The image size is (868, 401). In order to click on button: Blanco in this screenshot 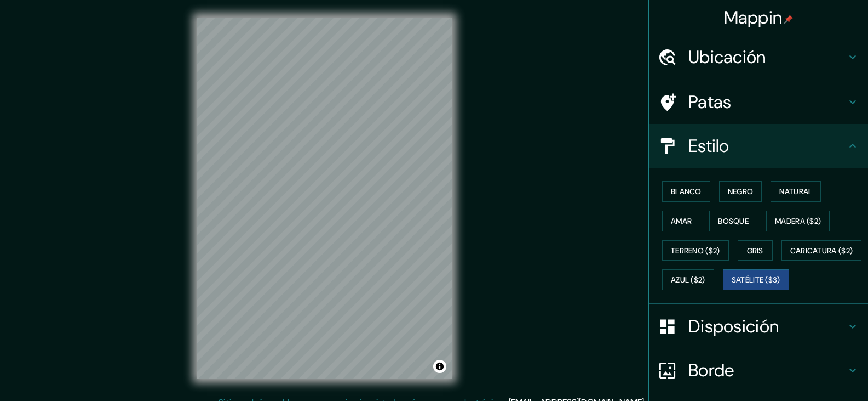, I will do `click(686, 191)`.